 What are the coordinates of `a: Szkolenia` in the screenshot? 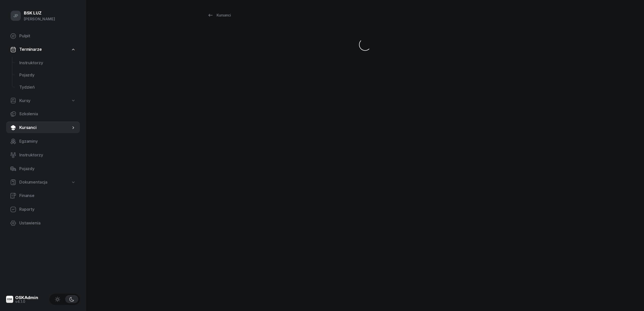 It's located at (43, 114).